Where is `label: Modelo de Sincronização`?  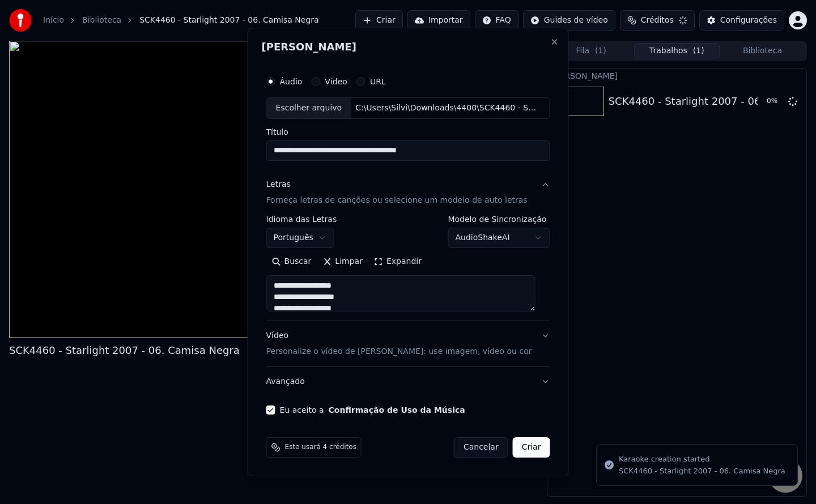
label: Modelo de Sincronização is located at coordinates (499, 219).